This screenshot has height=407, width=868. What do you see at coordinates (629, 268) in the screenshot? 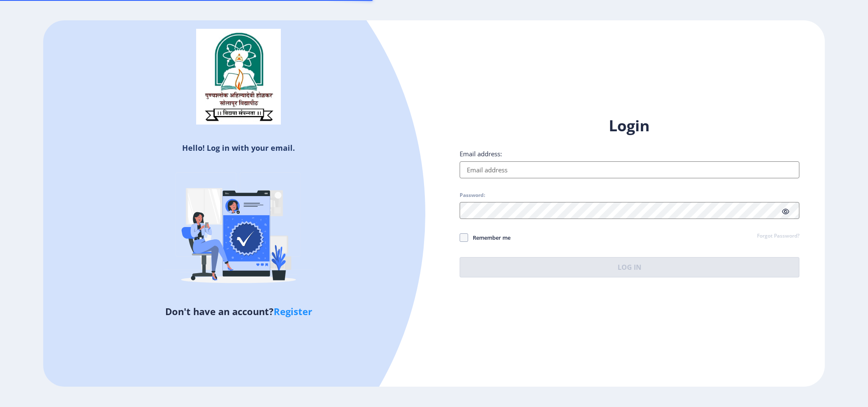
I see `button: Log In` at bounding box center [629, 268].